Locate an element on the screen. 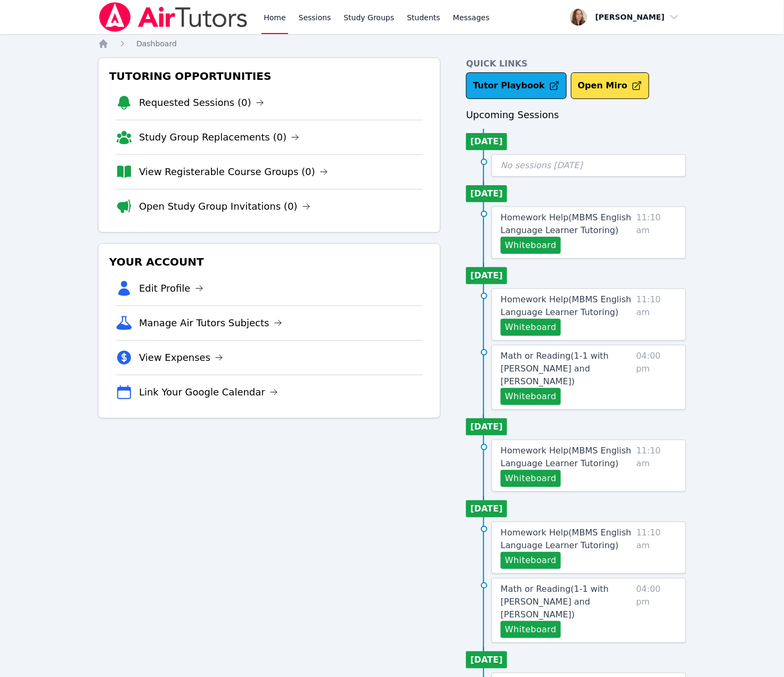  h3: Tutoring Opportunities is located at coordinates (269, 77).